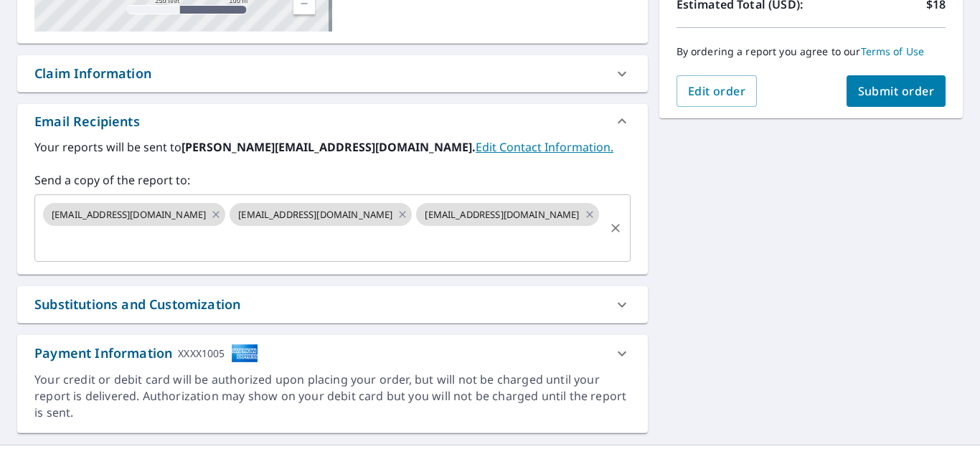 Image resolution: width=980 pixels, height=454 pixels. Describe the element at coordinates (896, 91) in the screenshot. I see `button: Submit order` at that location.